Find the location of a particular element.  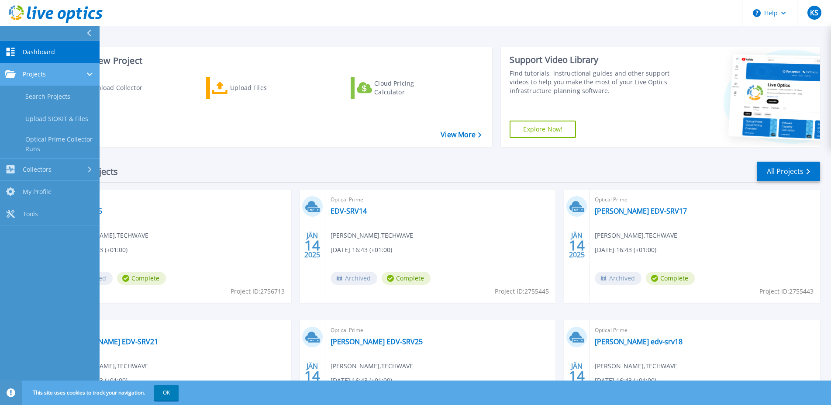

a: Upload Files is located at coordinates (255, 88).